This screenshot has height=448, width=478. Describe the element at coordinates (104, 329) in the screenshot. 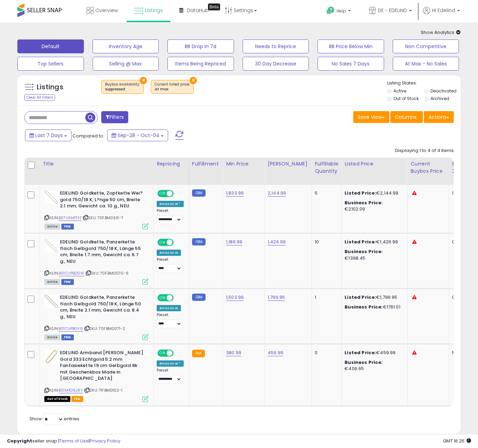

I see `span: | SKU: 70FBM0071-2` at that location.